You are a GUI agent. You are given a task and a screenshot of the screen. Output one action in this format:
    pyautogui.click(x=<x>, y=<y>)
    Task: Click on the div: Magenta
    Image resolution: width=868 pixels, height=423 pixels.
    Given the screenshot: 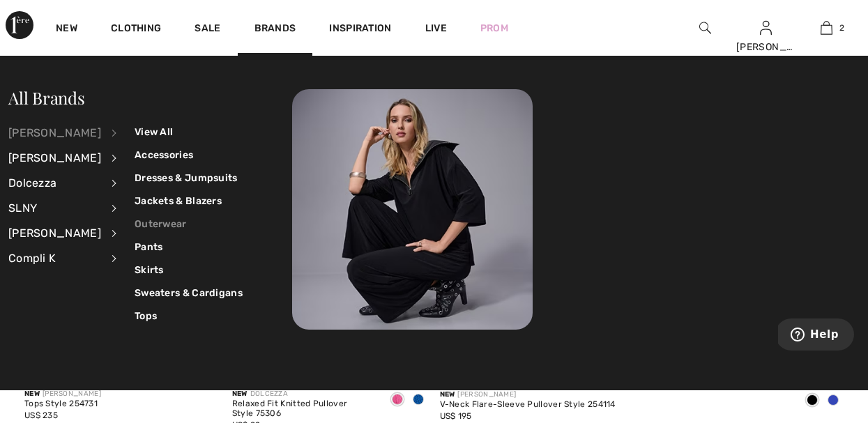 What is the action you would take?
    pyautogui.click(x=397, y=401)
    